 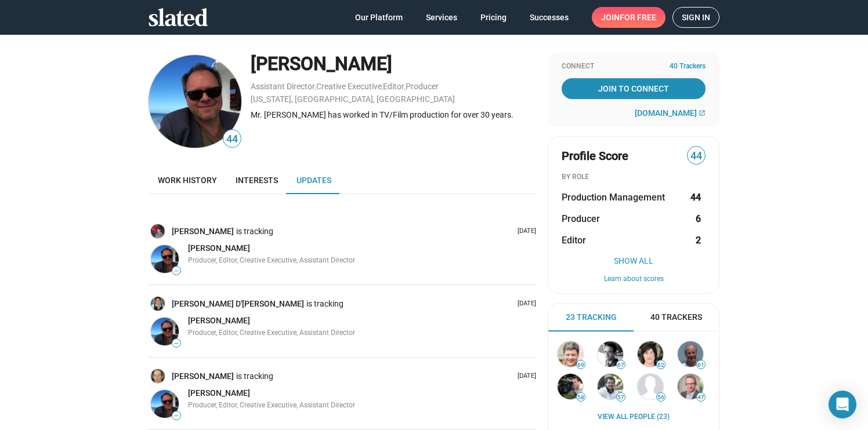 What do you see at coordinates (348, 87) in the screenshot?
I see `a: Creative Executive` at bounding box center [348, 87].